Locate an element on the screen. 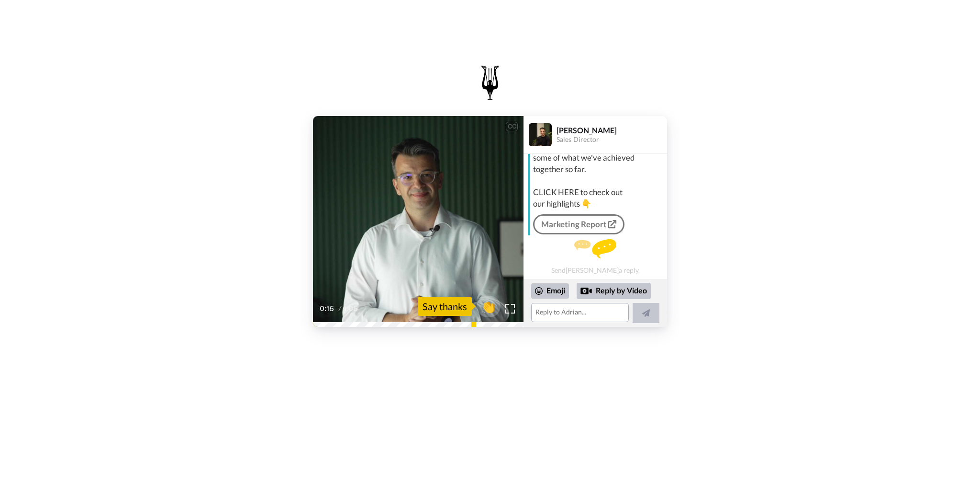 The height and width of the screenshot is (488, 980). div: Hi there! With the first half of the year behind us, we'd love to share some of what we've achiev... is located at coordinates (599, 169).